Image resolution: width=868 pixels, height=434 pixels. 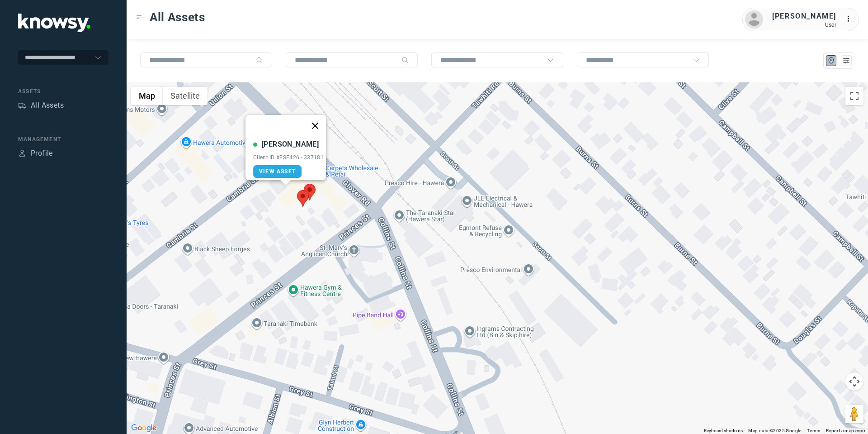 I want to click on div: Toggle Menu, so click(x=140, y=18).